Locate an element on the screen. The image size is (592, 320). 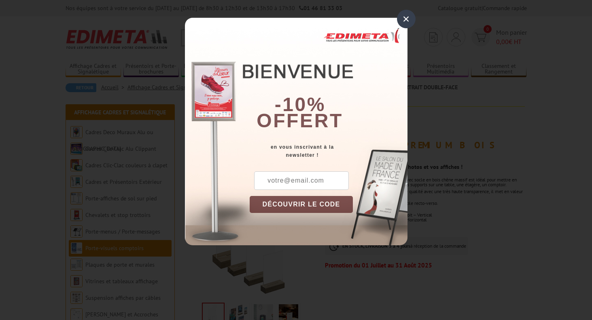
input: votre@email.com is located at coordinates (301, 181).